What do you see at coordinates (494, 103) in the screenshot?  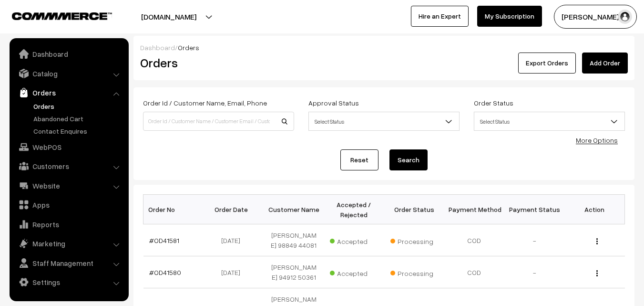 I see `label: Order Status` at bounding box center [494, 103].